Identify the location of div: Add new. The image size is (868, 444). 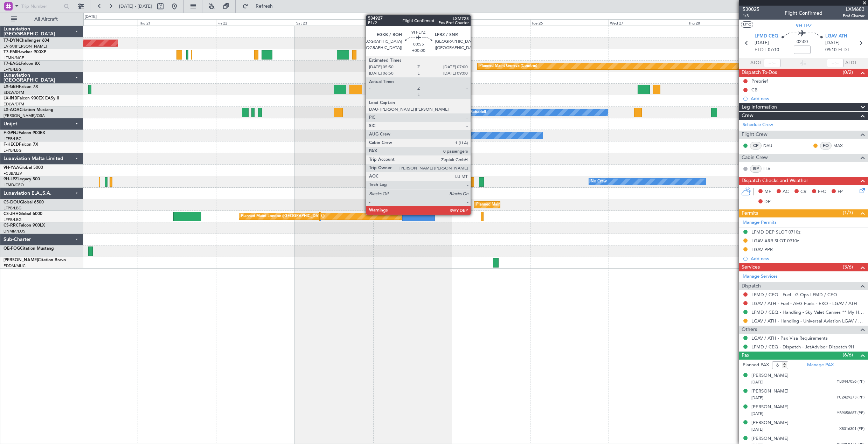
(808, 258).